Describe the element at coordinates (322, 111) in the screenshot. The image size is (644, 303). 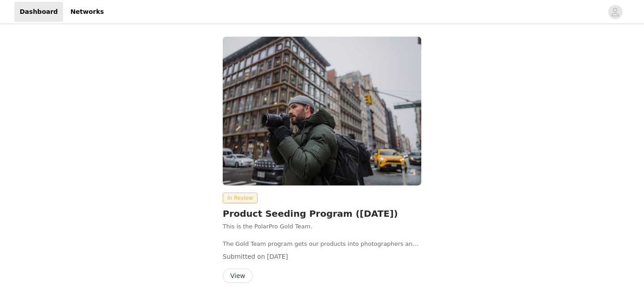
I see `img: PolarPro` at that location.